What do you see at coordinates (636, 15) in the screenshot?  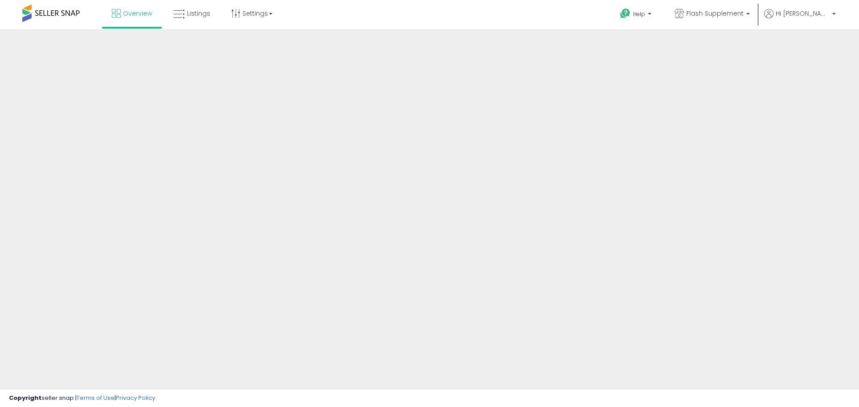 I see `a: Help` at bounding box center [636, 15].